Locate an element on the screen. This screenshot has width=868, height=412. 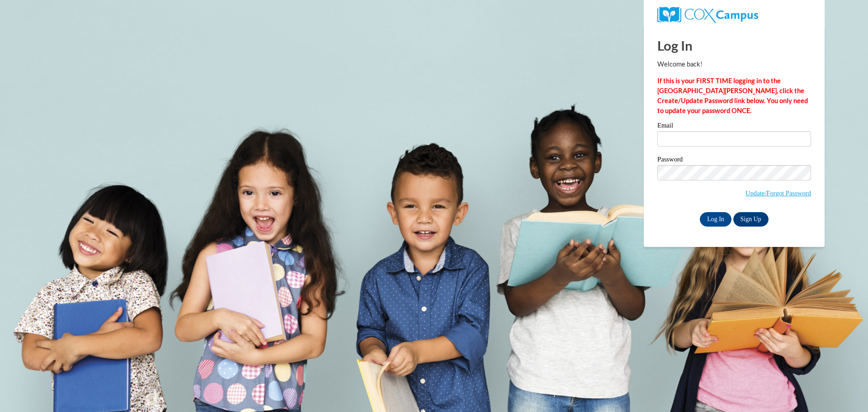
a: Sign Up is located at coordinates (751, 219).